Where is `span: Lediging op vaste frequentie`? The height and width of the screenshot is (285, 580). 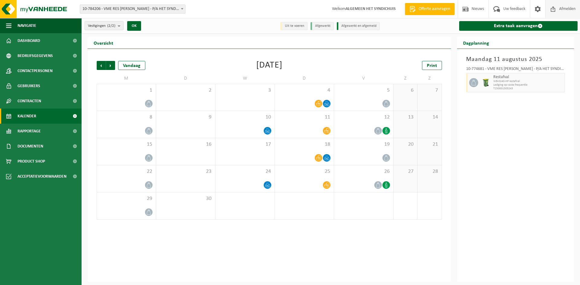
span: Lediging op vaste frequentie is located at coordinates (528, 85).